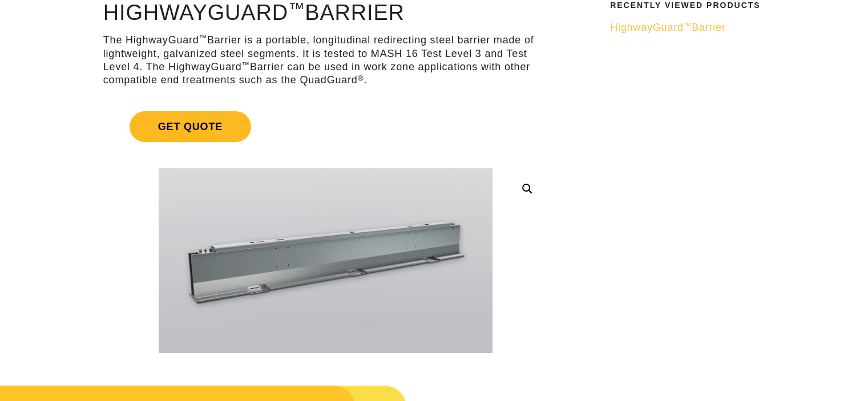  Describe the element at coordinates (325, 126) in the screenshot. I see `a: Get Quote` at that location.